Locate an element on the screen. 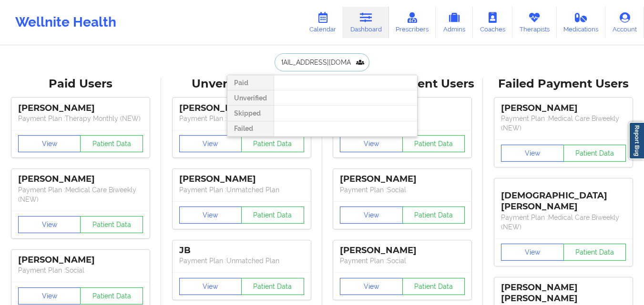 Image resolution: width=644 pixels, height=305 pixels. a: Dashboard is located at coordinates (366, 22).